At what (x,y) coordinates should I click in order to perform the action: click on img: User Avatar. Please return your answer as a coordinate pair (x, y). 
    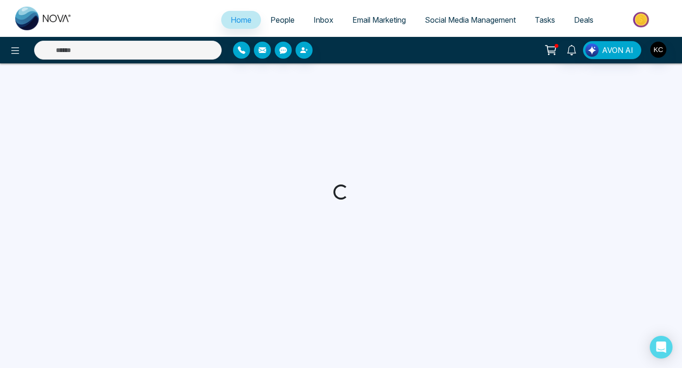
    Looking at the image, I should click on (658, 50).